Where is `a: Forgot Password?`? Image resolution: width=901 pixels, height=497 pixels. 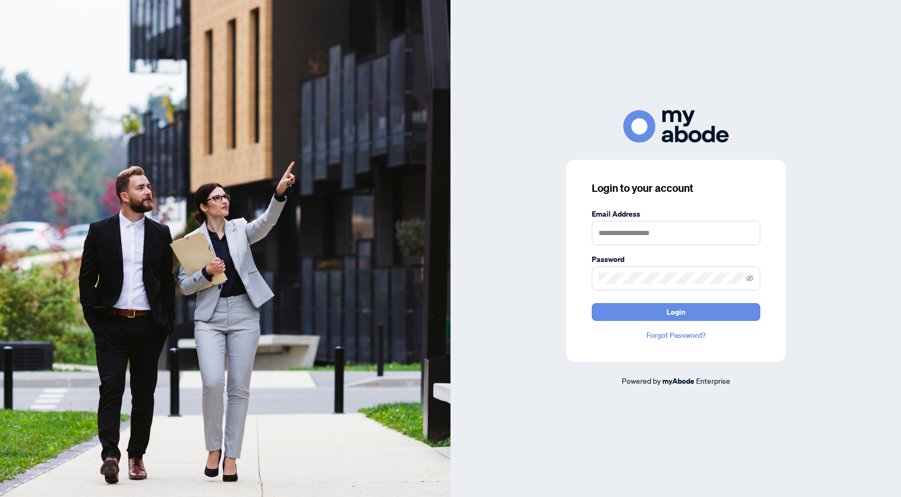 a: Forgot Password? is located at coordinates (676, 335).